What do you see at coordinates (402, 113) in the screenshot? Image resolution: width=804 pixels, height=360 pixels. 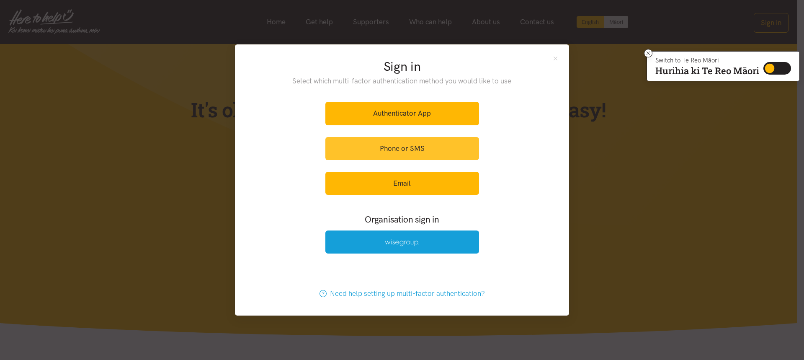 I see `a: Authenticator App` at bounding box center [402, 113].